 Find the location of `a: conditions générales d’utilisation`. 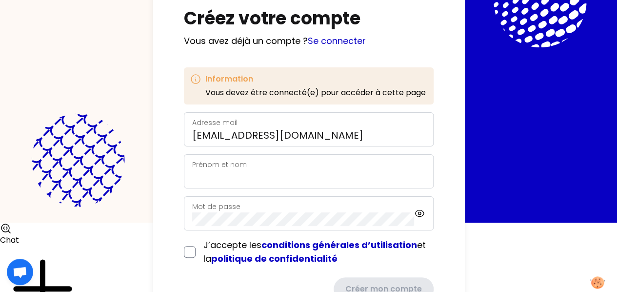

a: conditions générales d’utilisation is located at coordinates (339, 244).